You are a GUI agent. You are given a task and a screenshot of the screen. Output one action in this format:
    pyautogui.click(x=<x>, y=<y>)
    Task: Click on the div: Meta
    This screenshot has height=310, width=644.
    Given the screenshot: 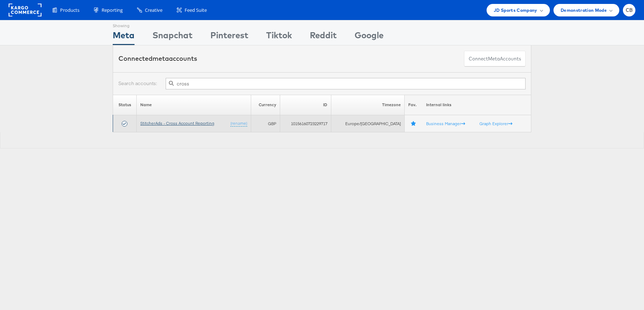 What is the action you would take?
    pyautogui.click(x=124, y=37)
    